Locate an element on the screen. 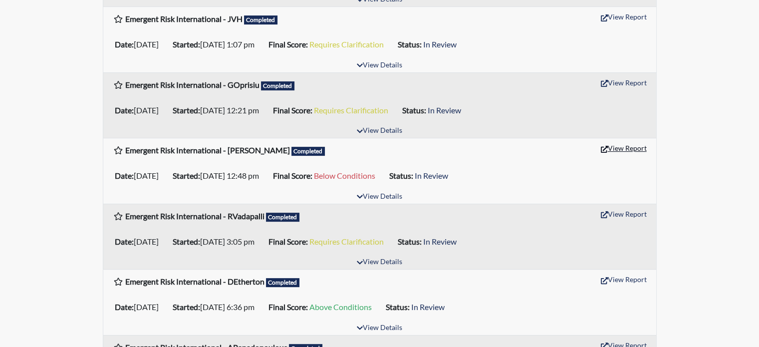 This screenshot has width=759, height=347. b: Emergent Risk International - JVH is located at coordinates (184, 18).